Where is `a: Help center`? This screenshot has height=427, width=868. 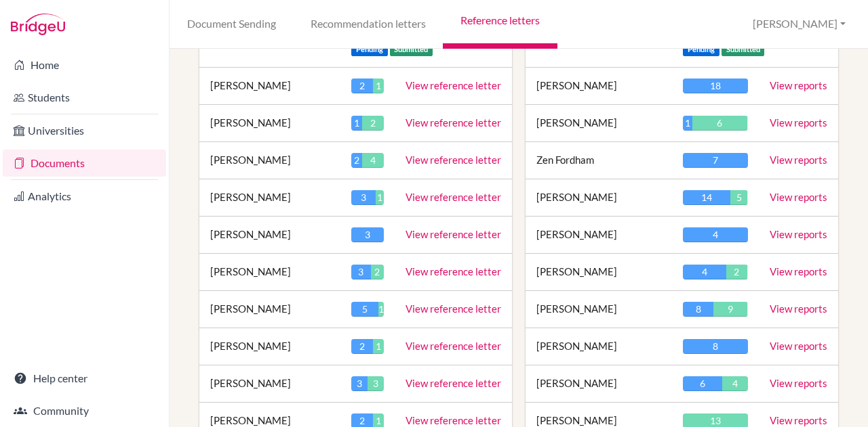 a: Help center is located at coordinates (84, 378).